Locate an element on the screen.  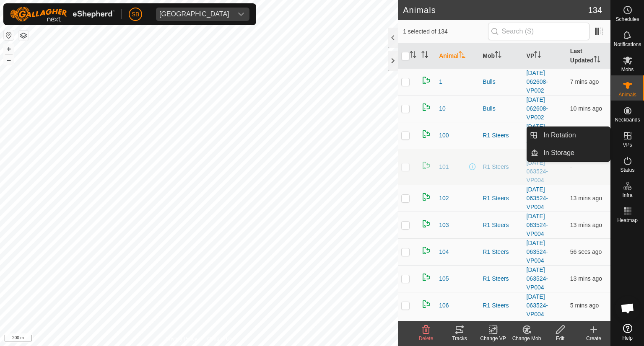
th: VP is located at coordinates (545, 56).